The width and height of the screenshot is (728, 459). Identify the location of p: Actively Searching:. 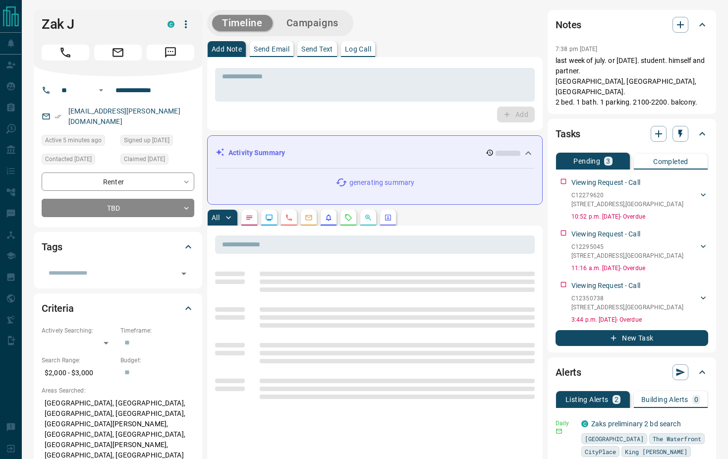
(78, 331).